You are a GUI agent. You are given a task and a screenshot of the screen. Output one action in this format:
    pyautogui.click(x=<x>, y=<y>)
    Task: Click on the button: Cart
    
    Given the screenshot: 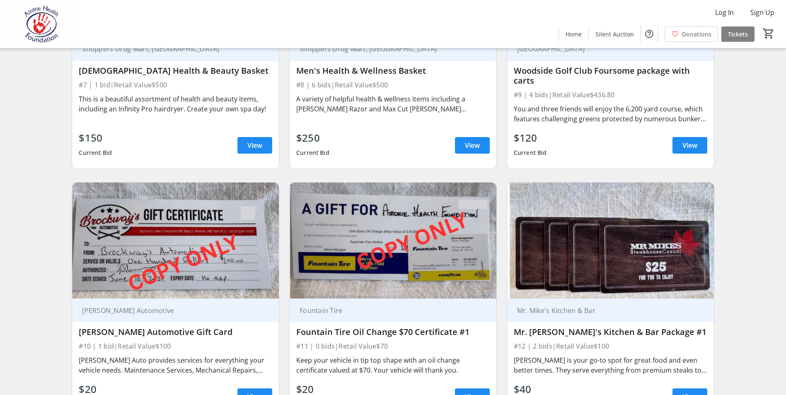 What is the action you would take?
    pyautogui.click(x=769, y=34)
    